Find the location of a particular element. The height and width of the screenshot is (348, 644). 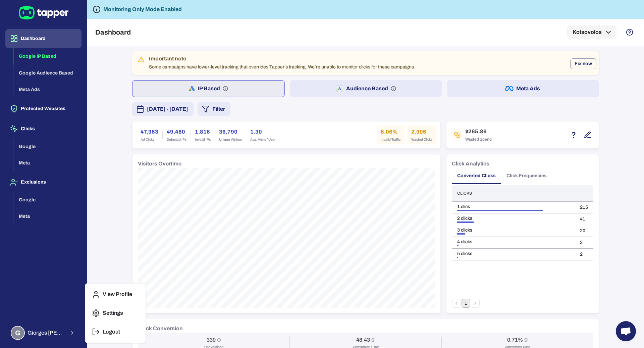

button: Logout is located at coordinates (116, 332).